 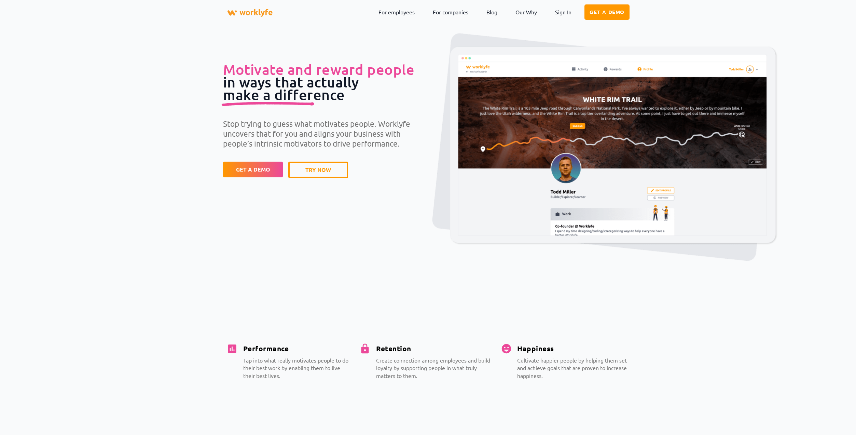 What do you see at coordinates (319, 69) in the screenshot?
I see `span: Motivate and reward people` at bounding box center [319, 69].